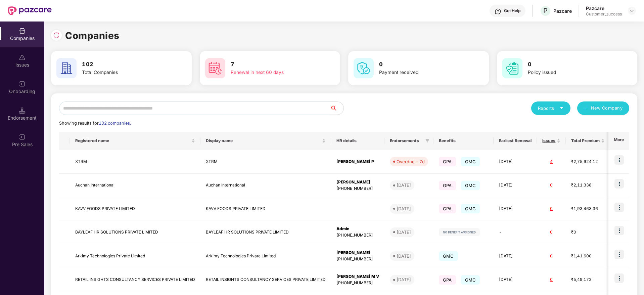 This screenshot has height=295, width=644. What do you see at coordinates (337, 108) in the screenshot?
I see `span: search` at bounding box center [337, 108].